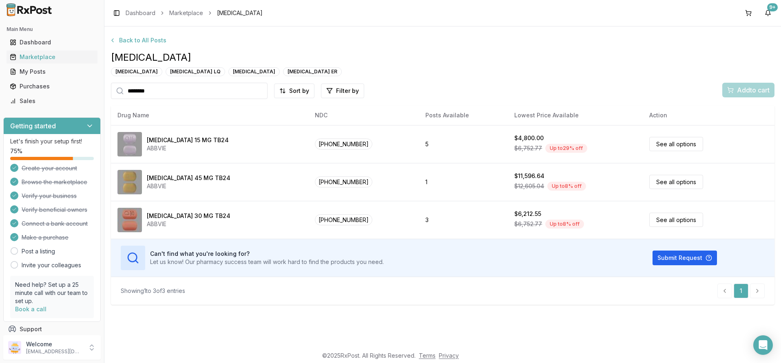 Image resolution: width=781 pixels, height=363 pixels. I want to click on div: Sales, so click(52, 101).